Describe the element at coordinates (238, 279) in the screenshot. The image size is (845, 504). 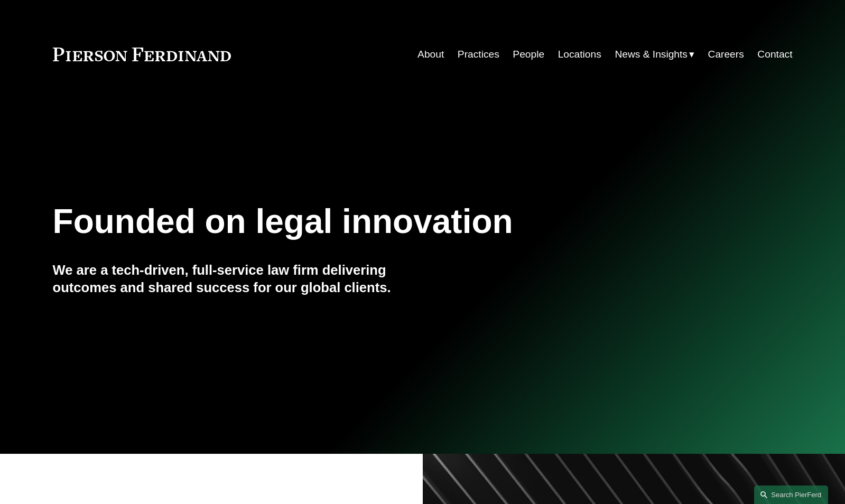
I see `h4: We are a tech-driven, full-service law firm delivering outcomes and shared success for our global...` at that location.